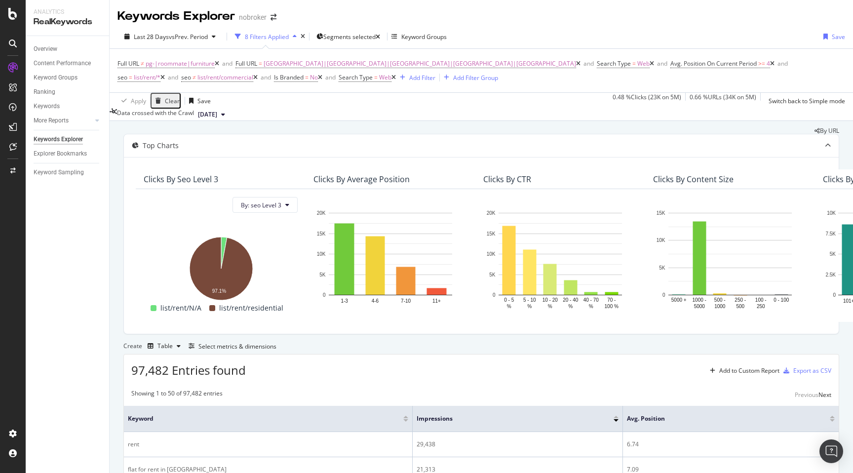 The width and height of the screenshot is (853, 473). Describe the element at coordinates (253, 17) in the screenshot. I see `div: nobroker` at that location.